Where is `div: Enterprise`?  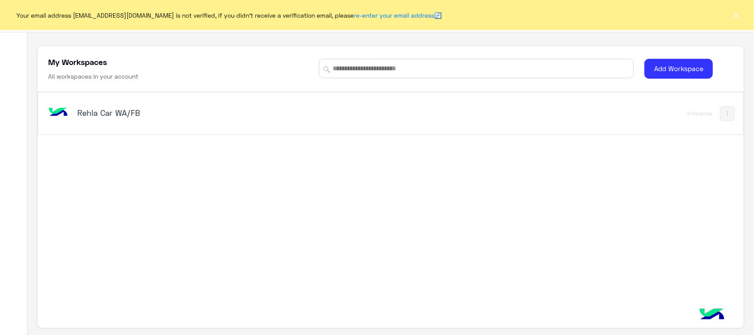 div: Enterprise is located at coordinates (700, 113).